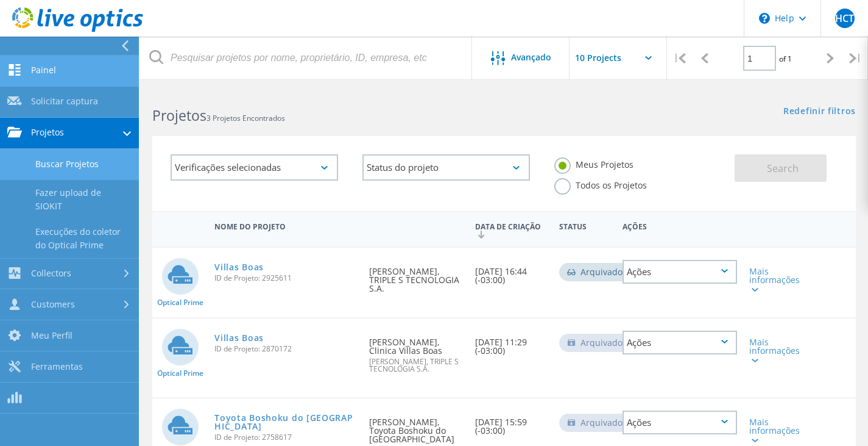 This screenshot has height=446, width=868. I want to click on span: 3 Projetos Encontrados, so click(246, 118).